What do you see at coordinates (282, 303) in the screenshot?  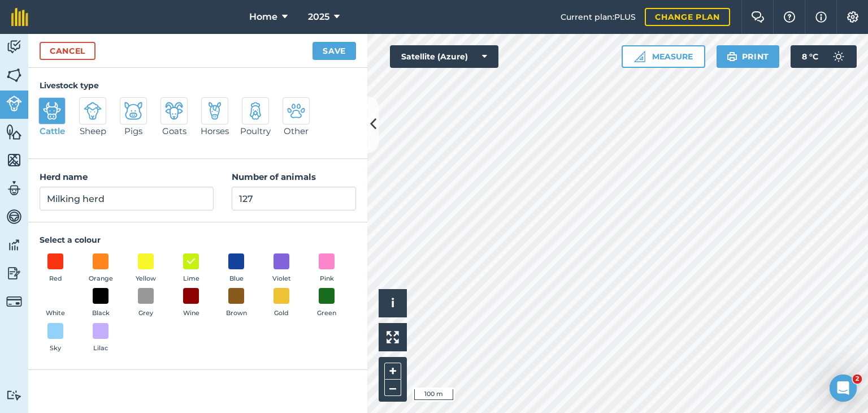 I see `button: Gold` at bounding box center [282, 303].